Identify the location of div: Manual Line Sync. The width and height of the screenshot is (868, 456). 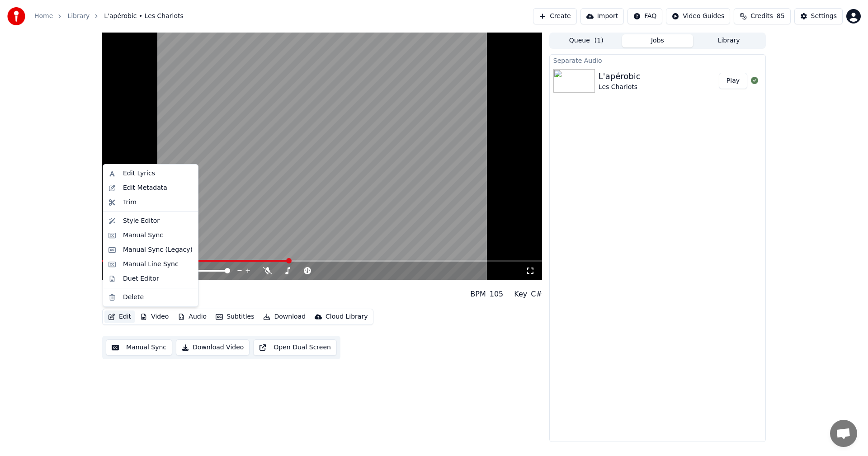
(151, 265).